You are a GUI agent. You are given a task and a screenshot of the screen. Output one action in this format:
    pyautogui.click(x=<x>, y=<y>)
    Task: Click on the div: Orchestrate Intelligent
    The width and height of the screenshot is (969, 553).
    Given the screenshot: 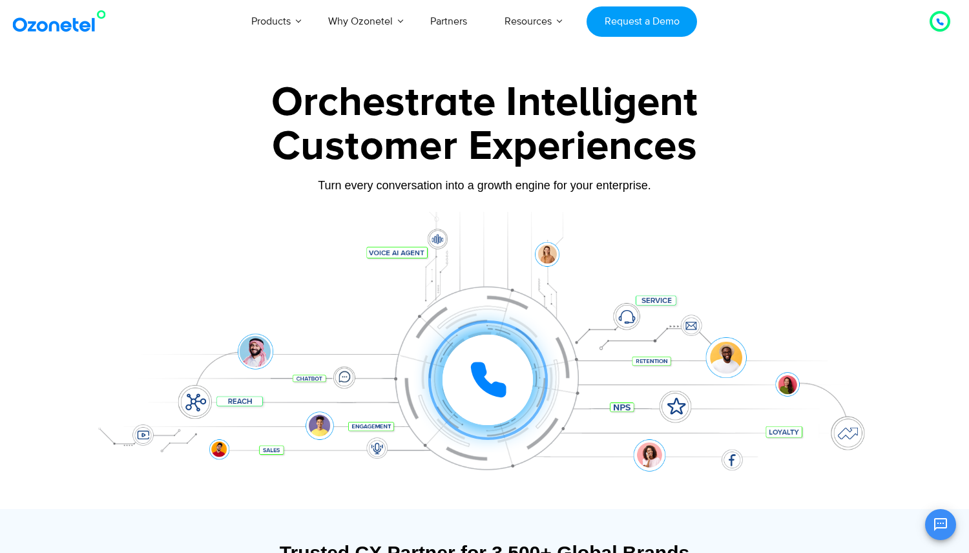 What is the action you would take?
    pyautogui.click(x=484, y=103)
    